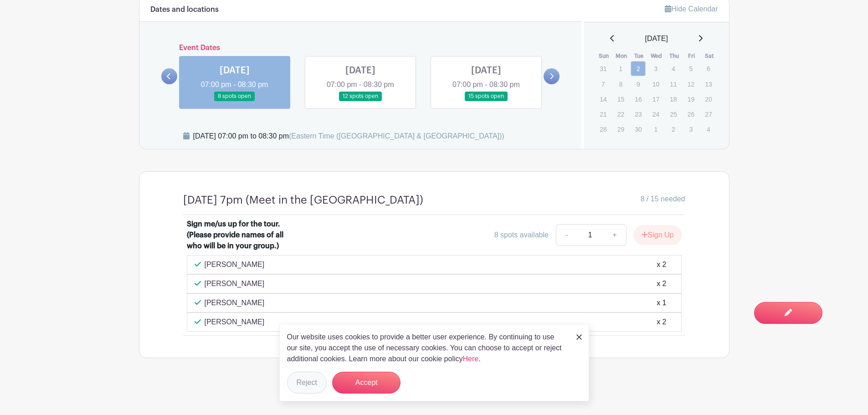 This screenshot has height=415, width=868. I want to click on div: 8 spots available, so click(521, 235).